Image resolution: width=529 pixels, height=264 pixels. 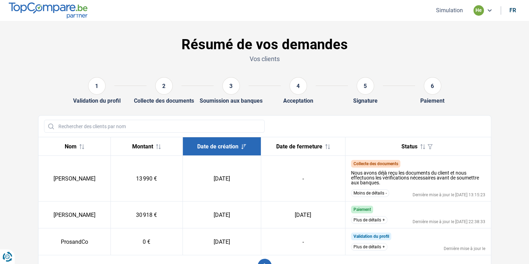 What do you see at coordinates (479, 10) in the screenshot?
I see `div: he` at bounding box center [479, 10].